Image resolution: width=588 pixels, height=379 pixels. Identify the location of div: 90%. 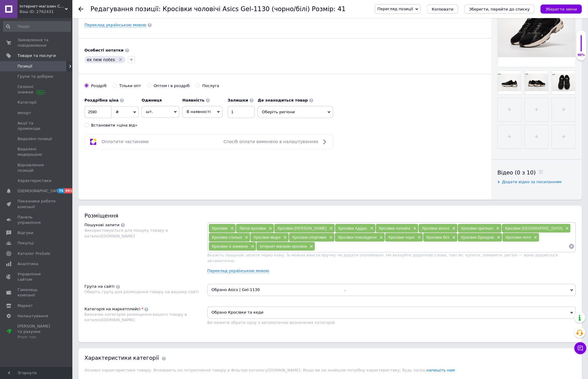
(581, 55).